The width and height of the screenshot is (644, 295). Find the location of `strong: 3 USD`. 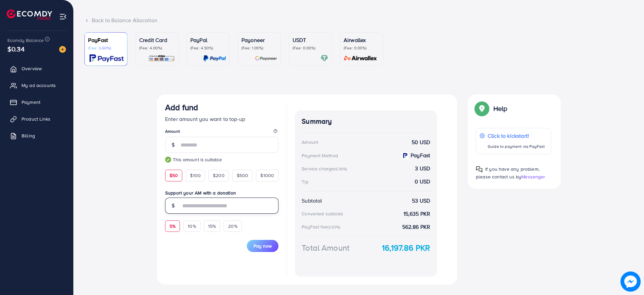

strong: 3 USD is located at coordinates (422, 168).